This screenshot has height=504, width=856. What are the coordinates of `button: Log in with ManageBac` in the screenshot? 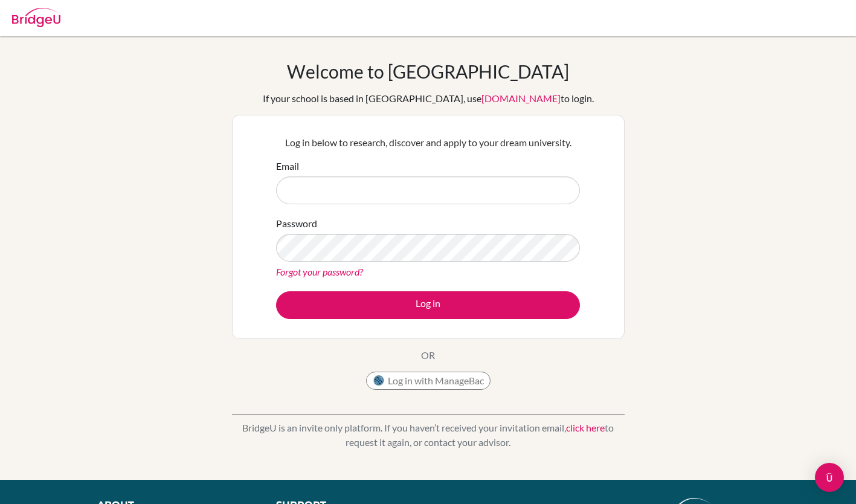 It's located at (428, 380).